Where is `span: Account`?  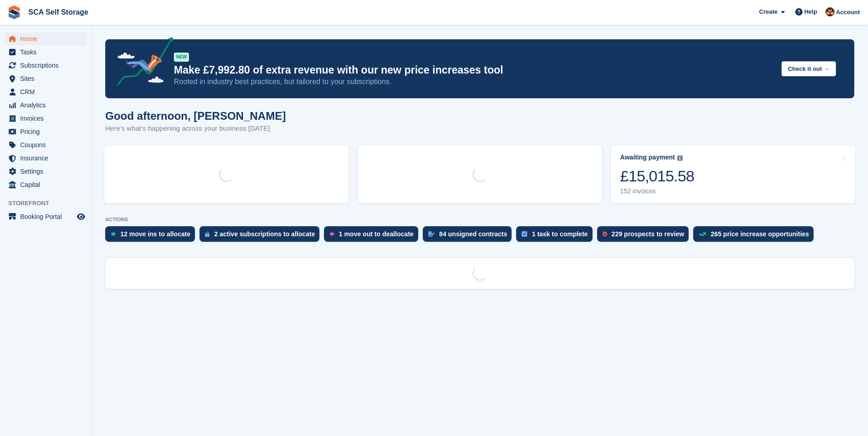 span: Account is located at coordinates (848, 12).